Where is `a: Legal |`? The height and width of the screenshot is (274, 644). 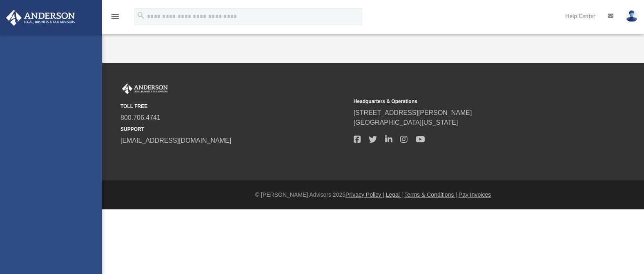 a: Legal | is located at coordinates (395, 195).